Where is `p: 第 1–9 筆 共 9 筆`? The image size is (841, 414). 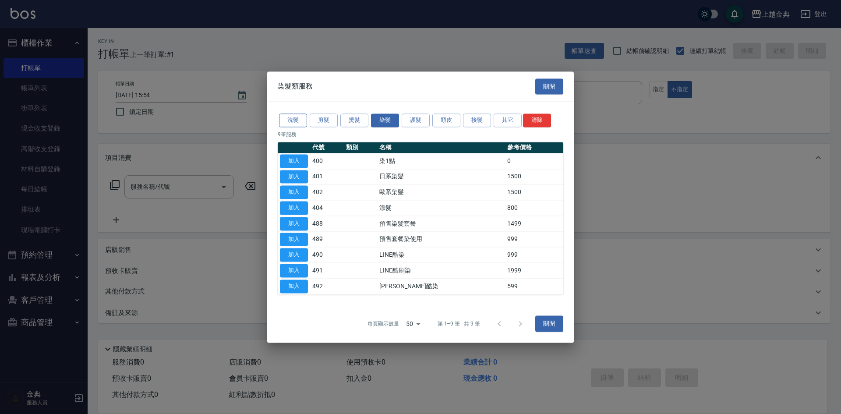 p: 第 1–9 筆 共 9 筆 is located at coordinates (459, 324).